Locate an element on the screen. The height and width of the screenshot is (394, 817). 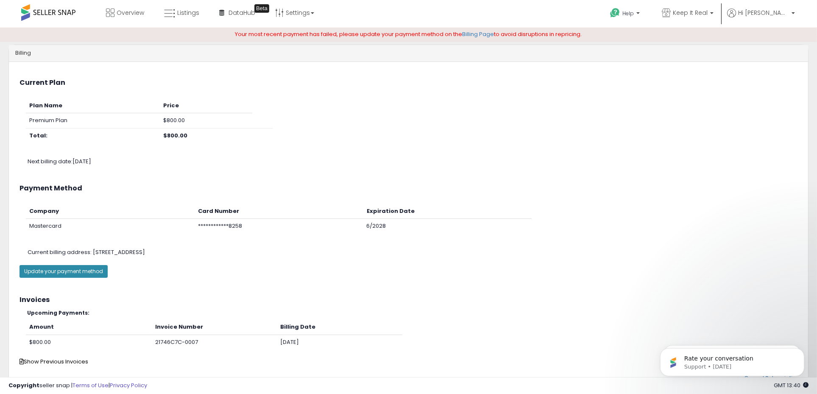
a: Privacy Policy is located at coordinates (128, 385).